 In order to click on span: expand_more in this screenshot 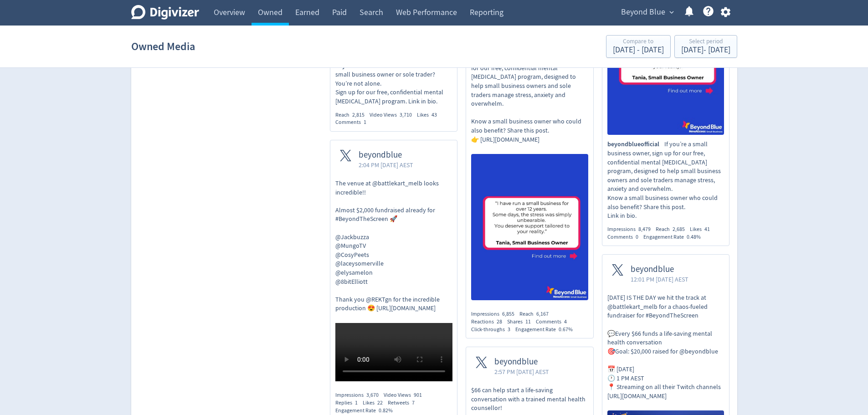, I will do `click(672, 13)`.